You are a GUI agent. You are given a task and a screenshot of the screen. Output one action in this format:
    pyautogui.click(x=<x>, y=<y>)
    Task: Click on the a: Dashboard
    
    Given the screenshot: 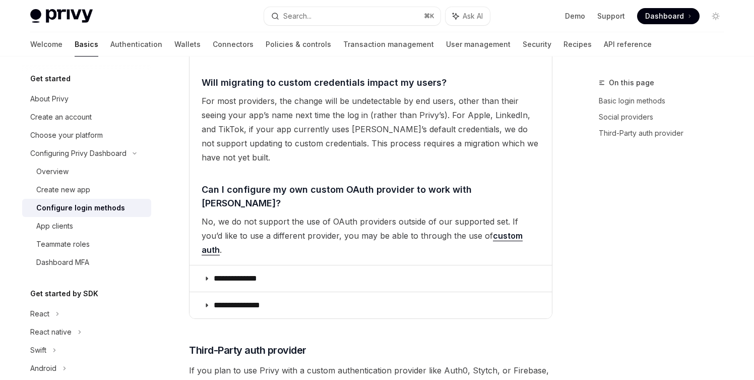 What is the action you would take?
    pyautogui.click(x=668, y=16)
    